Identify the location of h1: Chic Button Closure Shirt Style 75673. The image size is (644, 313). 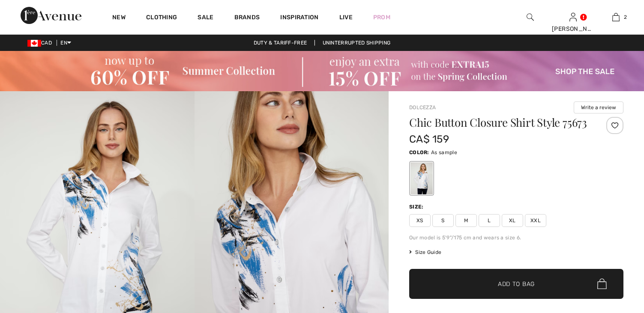
(498, 122).